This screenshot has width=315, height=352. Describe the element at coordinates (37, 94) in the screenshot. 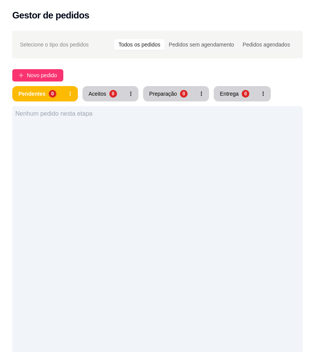

I see `button: Pendentes0` at that location.